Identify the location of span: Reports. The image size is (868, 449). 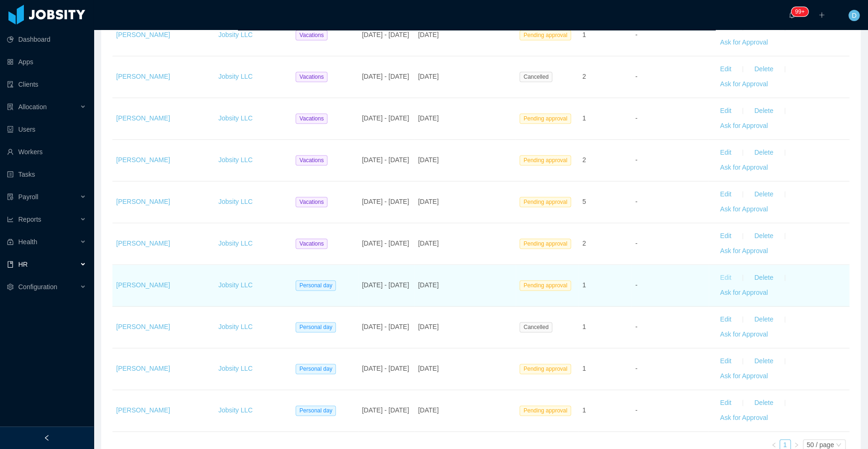
(30, 220).